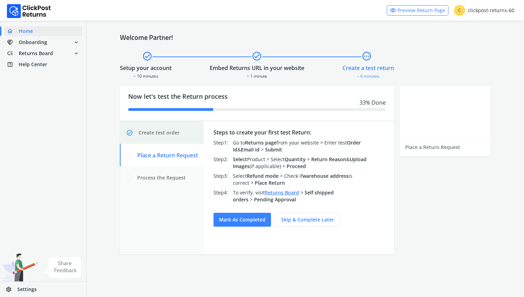 The width and height of the screenshot is (524, 297). Describe the element at coordinates (146, 68) in the screenshot. I see `div: Setup your account` at that location.